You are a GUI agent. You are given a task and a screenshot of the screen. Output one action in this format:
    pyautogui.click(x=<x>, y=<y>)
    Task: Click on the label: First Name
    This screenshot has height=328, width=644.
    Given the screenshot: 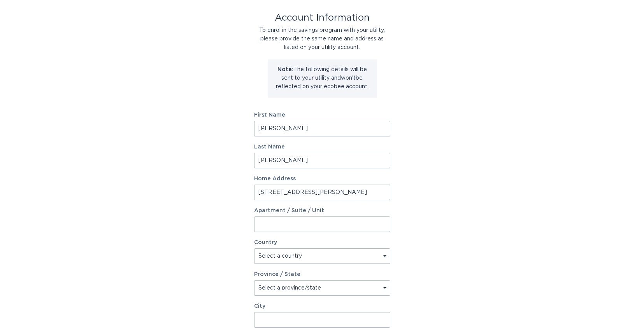 What is the action you would take?
    pyautogui.click(x=323, y=115)
    